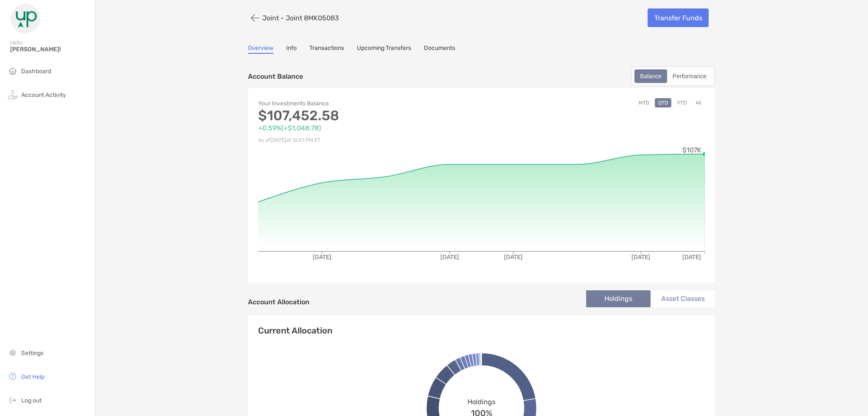 The width and height of the screenshot is (868, 416). Describe the element at coordinates (681, 103) in the screenshot. I see `button: YTD` at that location.